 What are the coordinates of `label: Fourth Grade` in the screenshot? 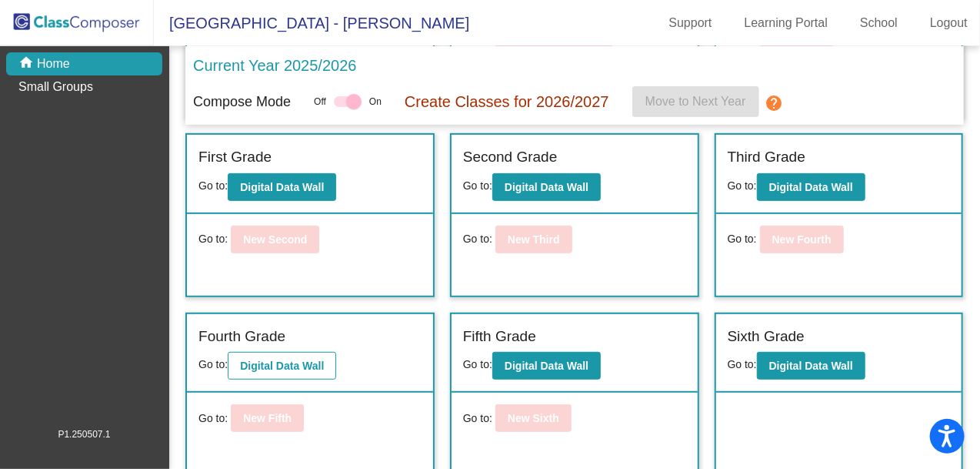 It's located at (242, 337).